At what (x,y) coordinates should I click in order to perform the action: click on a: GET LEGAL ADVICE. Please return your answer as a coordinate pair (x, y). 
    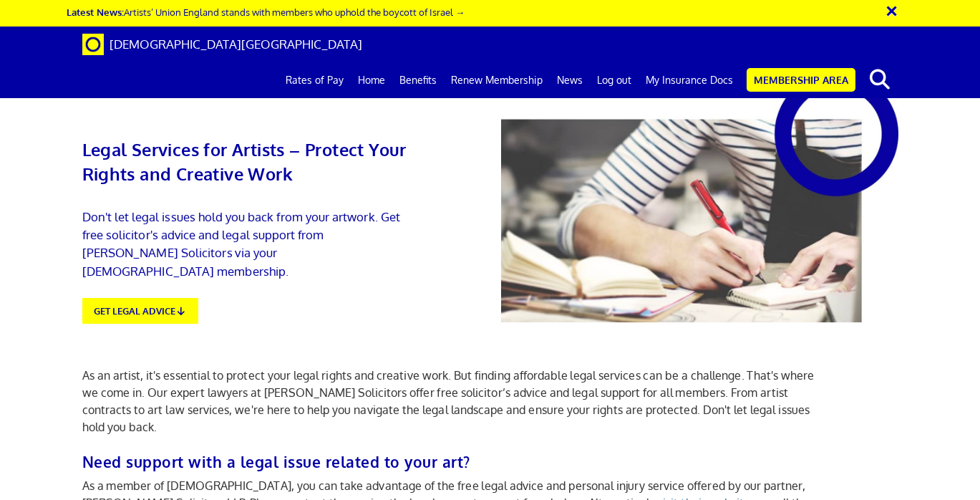
    Looking at the image, I should click on (140, 311).